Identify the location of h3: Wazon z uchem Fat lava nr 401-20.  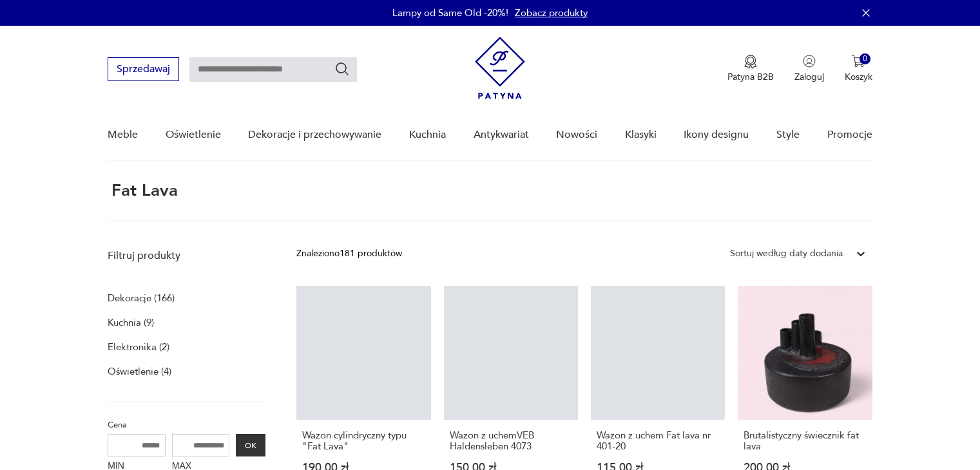
(657, 441).